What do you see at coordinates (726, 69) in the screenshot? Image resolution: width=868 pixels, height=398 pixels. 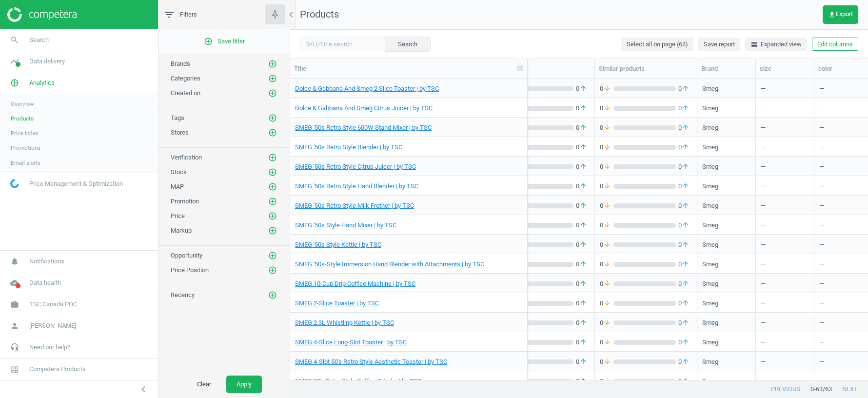 I see `div: Brand` at bounding box center [726, 69].